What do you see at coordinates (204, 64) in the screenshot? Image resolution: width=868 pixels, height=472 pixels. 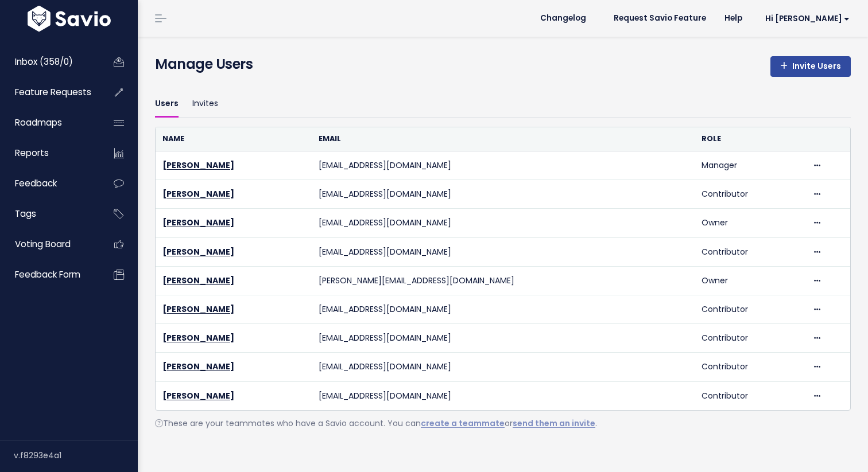 I see `h4: Manage Users` at bounding box center [204, 64].